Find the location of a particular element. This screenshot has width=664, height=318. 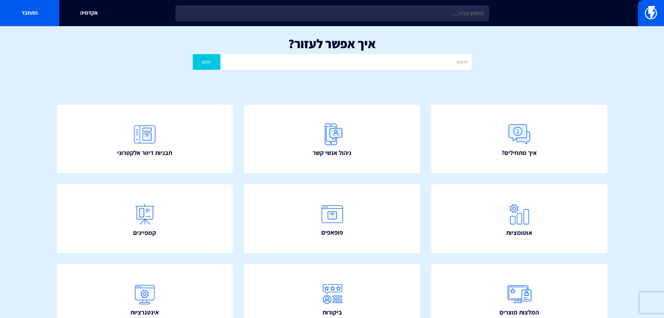

a: ניהול אנשי קשר is located at coordinates (332, 139).